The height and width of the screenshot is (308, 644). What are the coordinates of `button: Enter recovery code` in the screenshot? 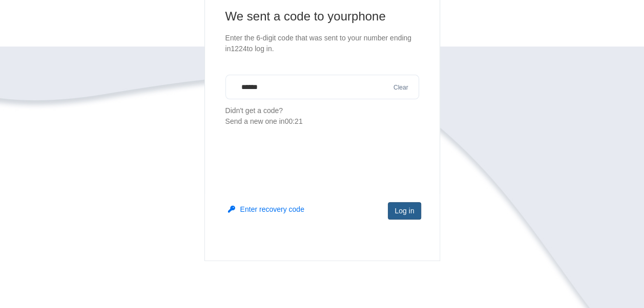 It's located at (266, 209).